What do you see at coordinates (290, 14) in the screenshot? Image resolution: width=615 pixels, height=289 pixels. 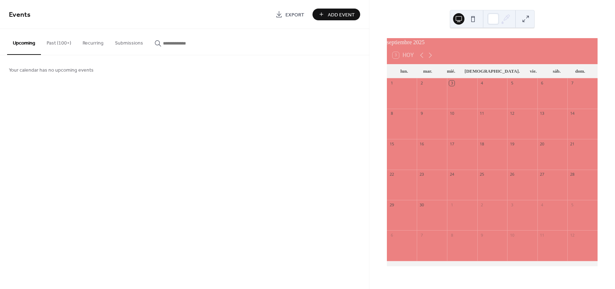 I see `a: Export` at bounding box center [290, 14].